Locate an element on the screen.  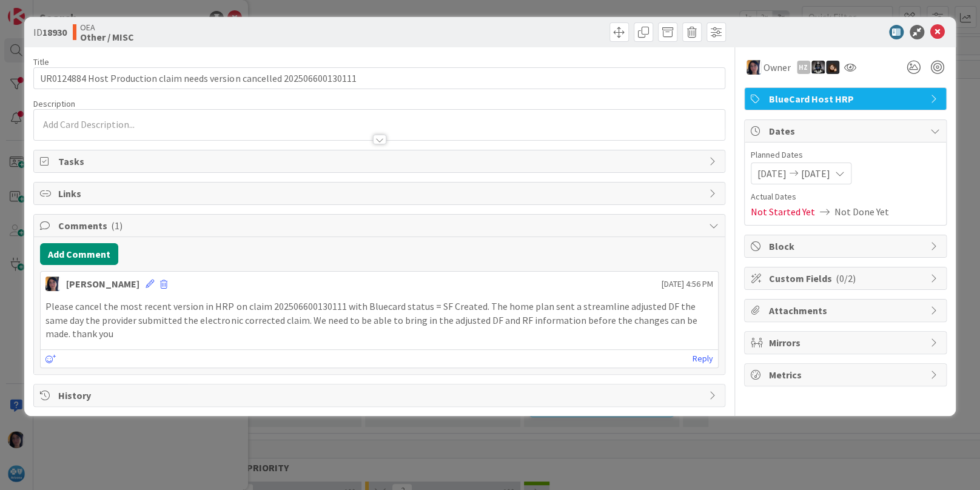
span: Not Done Yet is located at coordinates (861, 212).